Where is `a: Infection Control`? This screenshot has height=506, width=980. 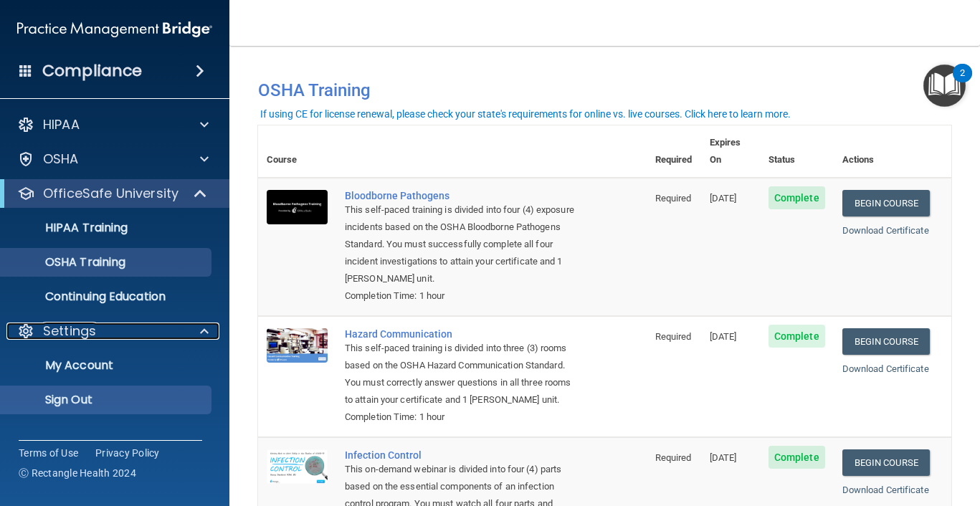 a: Infection Control is located at coordinates (459, 455).